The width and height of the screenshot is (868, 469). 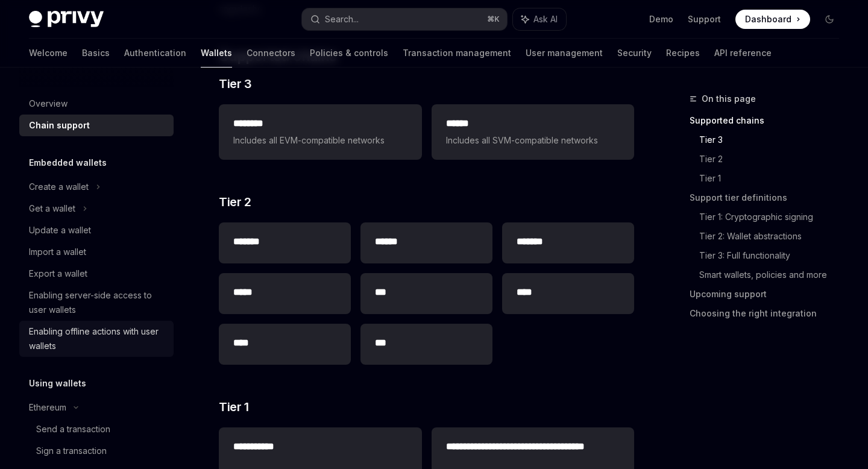 What do you see at coordinates (73, 430) in the screenshot?
I see `div: Send a transaction` at bounding box center [73, 430].